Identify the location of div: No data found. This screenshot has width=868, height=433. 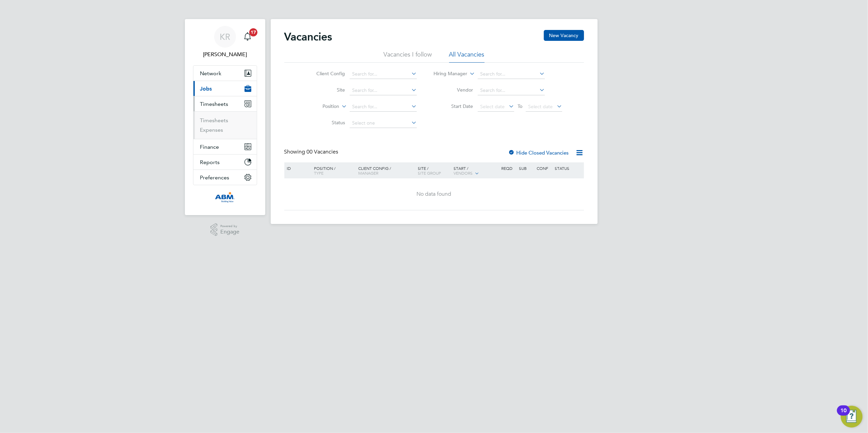
(434, 194).